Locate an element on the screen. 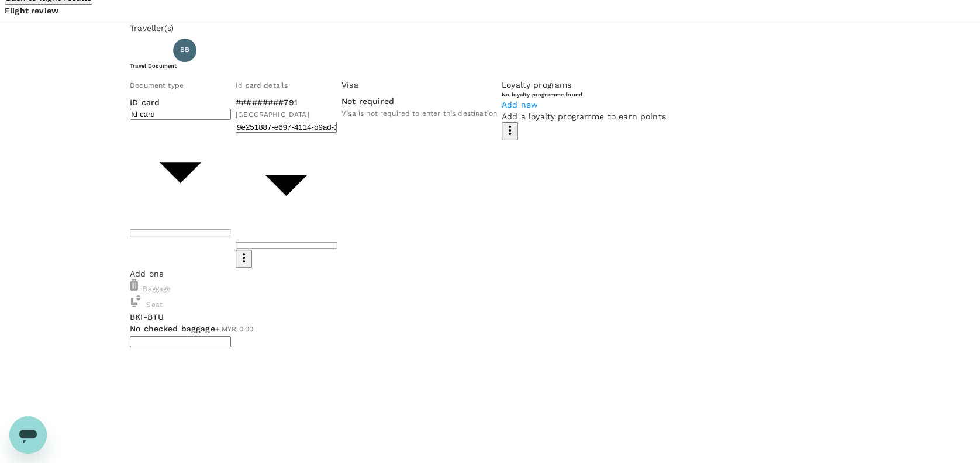 The height and width of the screenshot is (463, 980). h6: Travel Document is located at coordinates (490, 66).